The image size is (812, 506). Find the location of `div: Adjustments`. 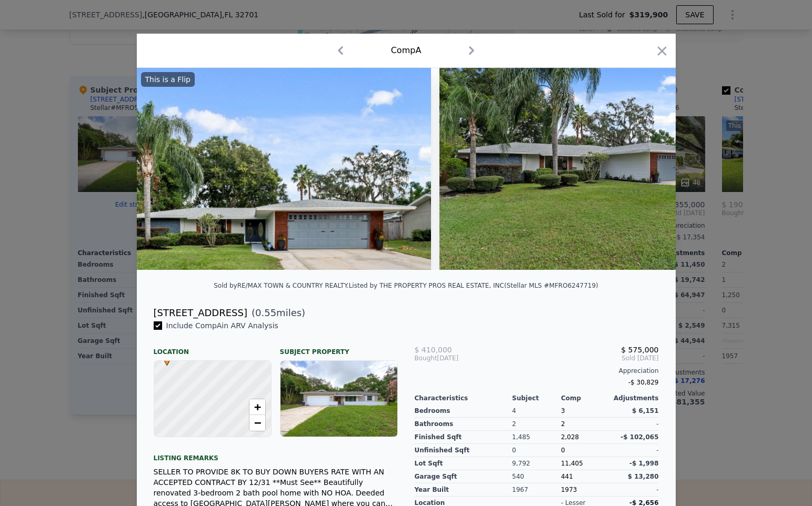

div: Adjustments is located at coordinates (634, 398).